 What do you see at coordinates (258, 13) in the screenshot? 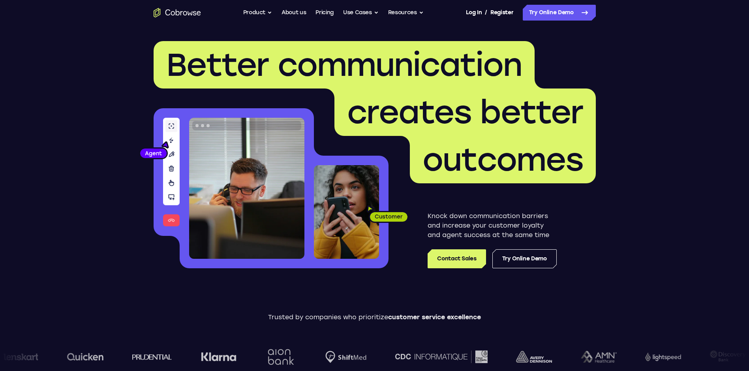
I see `button: Product` at bounding box center [258, 13].